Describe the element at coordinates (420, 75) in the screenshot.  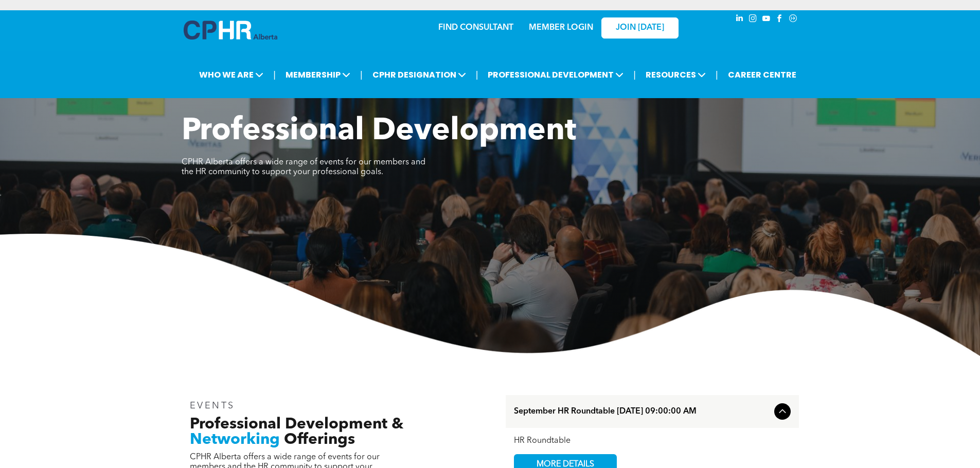
I see `span: CPHR DESIGNATION` at that location.